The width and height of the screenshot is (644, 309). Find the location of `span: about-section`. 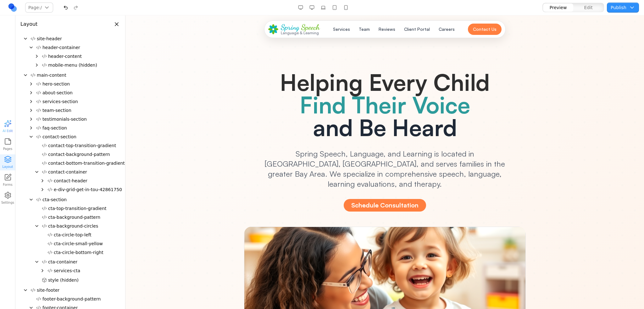

span: about-section is located at coordinates (58, 92).